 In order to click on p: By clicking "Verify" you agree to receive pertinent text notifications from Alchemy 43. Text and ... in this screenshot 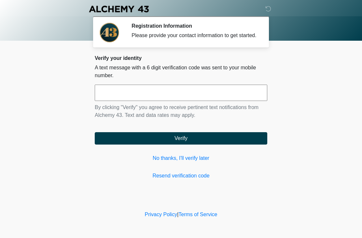, I will do `click(181, 111)`.